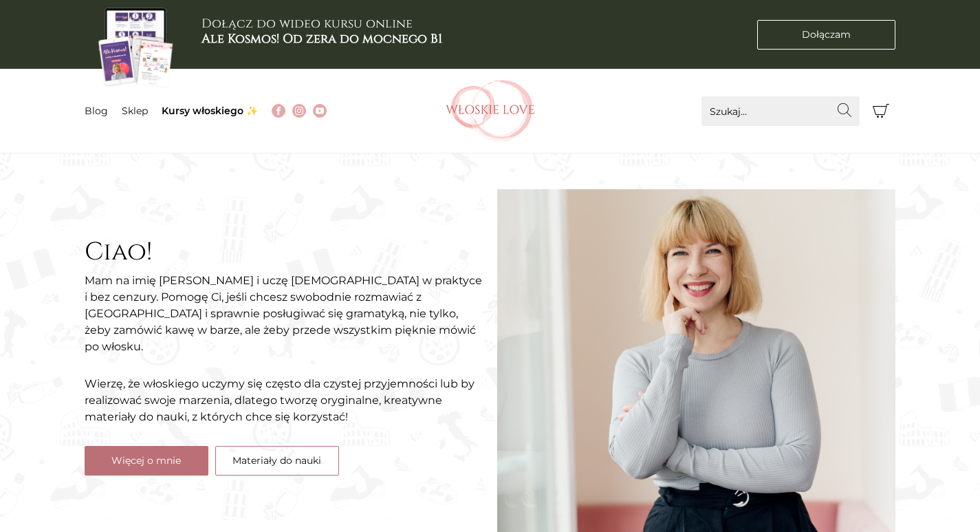 This screenshot has width=980, height=532. I want to click on a: Dołączam, so click(826, 35).